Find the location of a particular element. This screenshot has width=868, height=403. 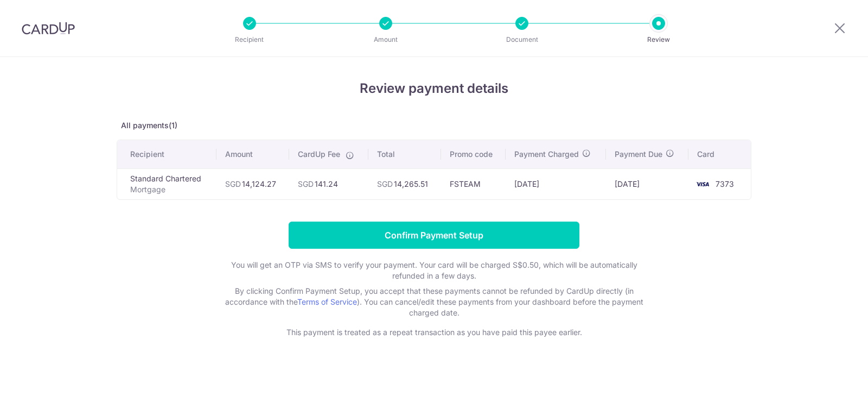

th: Card is located at coordinates (719, 154).